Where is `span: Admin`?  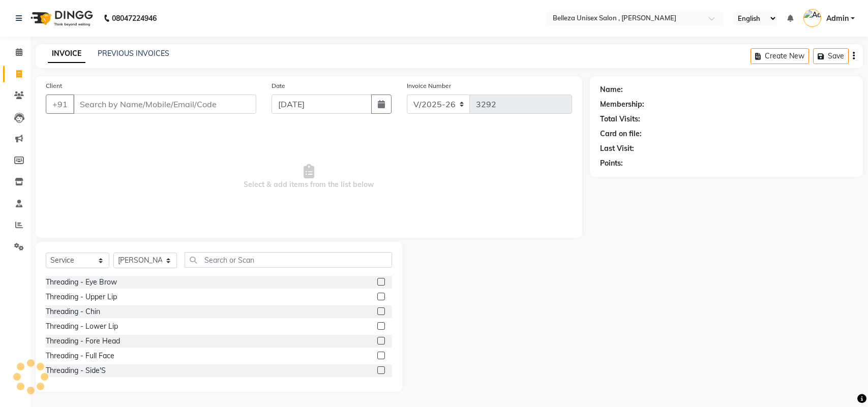
span: Admin is located at coordinates (837, 18).